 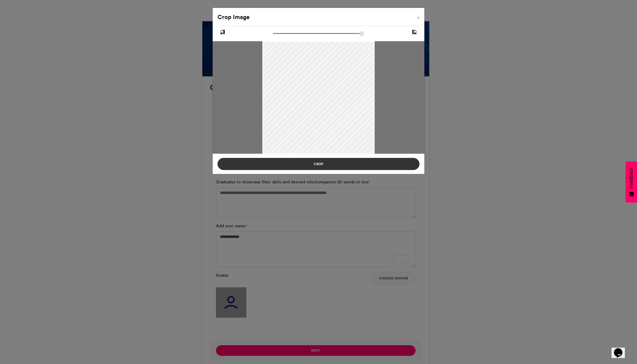 What do you see at coordinates (233, 17) in the screenshot?
I see `h4: Crop Image` at bounding box center [233, 17].